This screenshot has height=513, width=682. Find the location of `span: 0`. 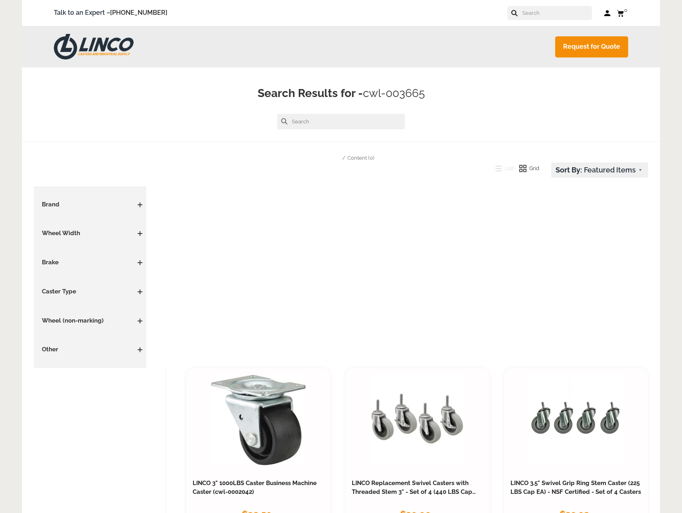

span: 0 is located at coordinates (626, 10).